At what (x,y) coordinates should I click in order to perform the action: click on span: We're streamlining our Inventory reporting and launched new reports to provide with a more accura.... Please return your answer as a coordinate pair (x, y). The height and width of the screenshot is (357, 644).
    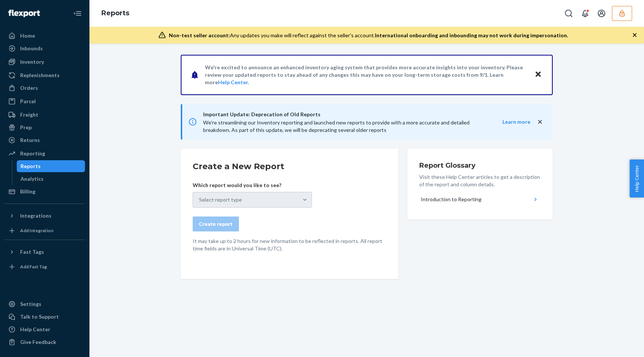
    Looking at the image, I should click on (336, 126).